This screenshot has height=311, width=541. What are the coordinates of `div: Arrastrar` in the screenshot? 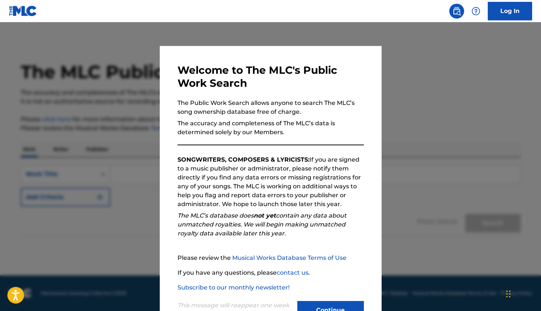 It's located at (509, 293).